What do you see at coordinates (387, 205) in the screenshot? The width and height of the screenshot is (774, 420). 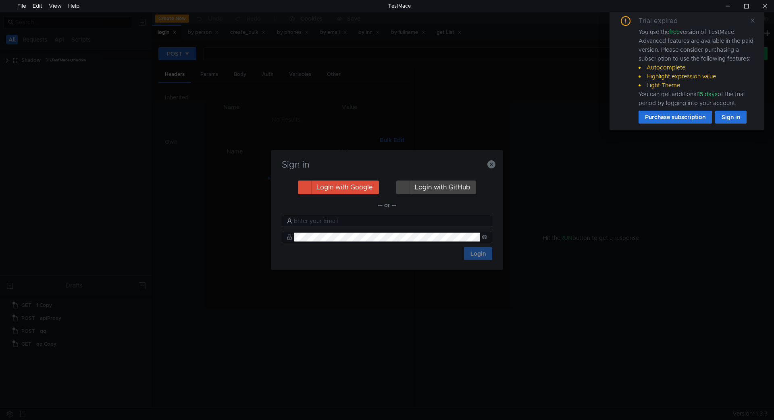 I see `div: — or —` at bounding box center [387, 205].